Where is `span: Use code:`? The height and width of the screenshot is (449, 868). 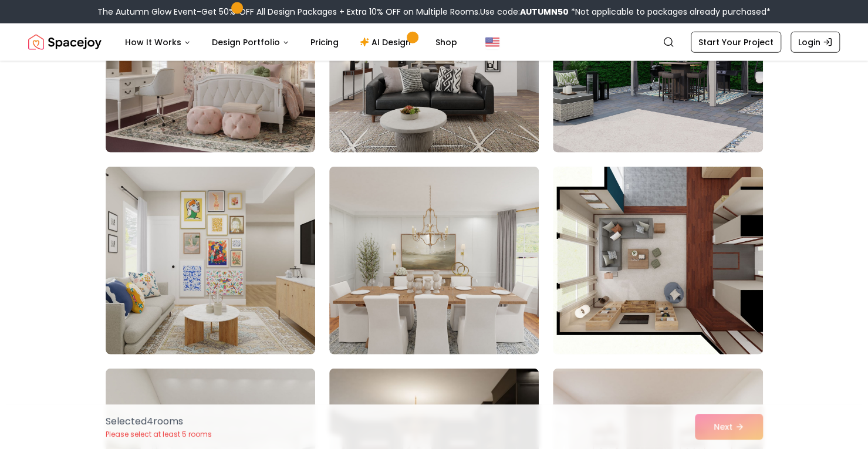
span: Use code: is located at coordinates (524, 11).